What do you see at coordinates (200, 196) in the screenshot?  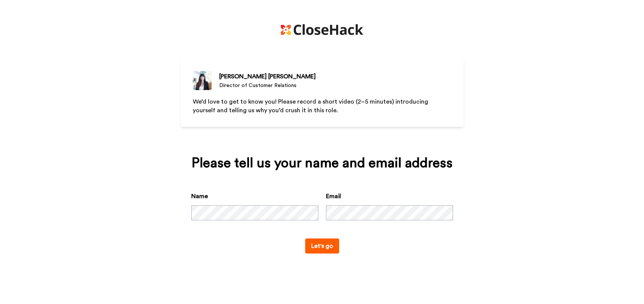 I see `label: Name` at bounding box center [200, 196].